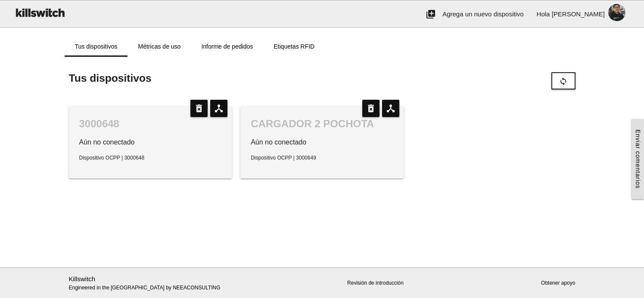 This screenshot has height=298, width=644. What do you see at coordinates (82, 279) in the screenshot?
I see `a: Killswitch` at bounding box center [82, 279].